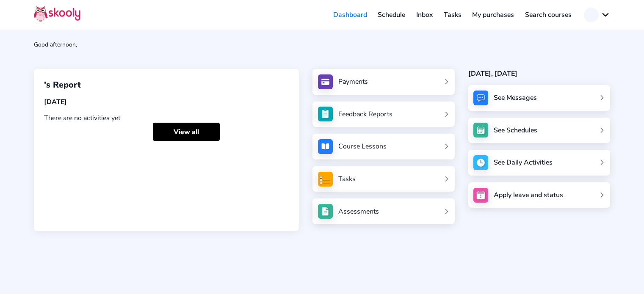  I want to click on a: Dashboard, so click(350, 15).